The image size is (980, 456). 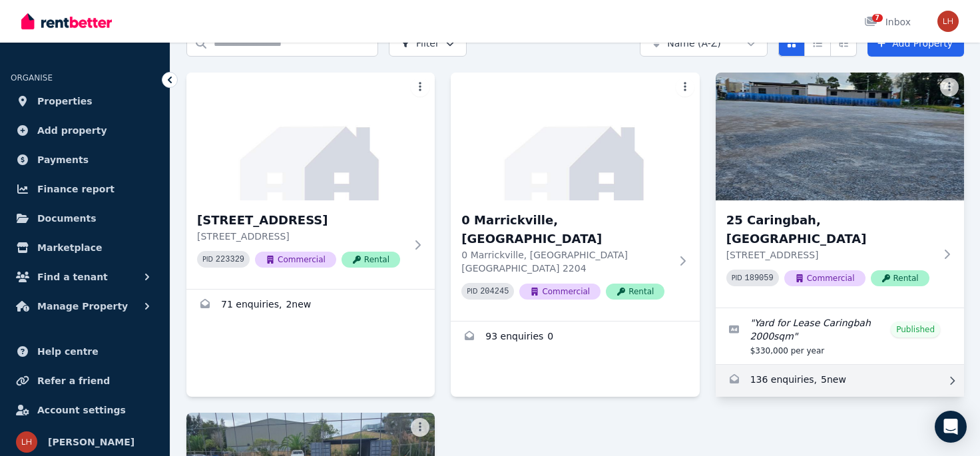 What do you see at coordinates (64, 101) in the screenshot?
I see `span: Properties` at bounding box center [64, 101].